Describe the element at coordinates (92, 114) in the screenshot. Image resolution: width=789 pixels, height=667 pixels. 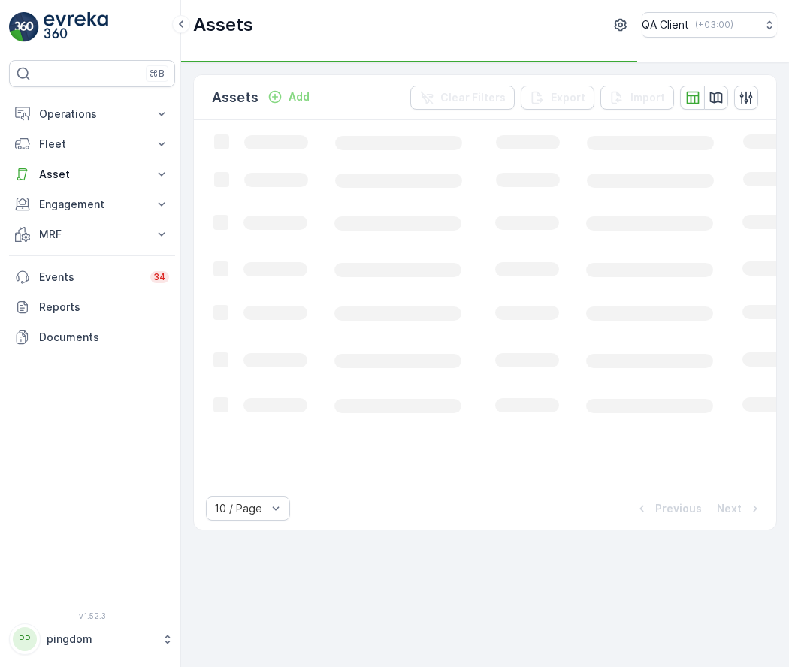
I see `p: Operations` at that location.